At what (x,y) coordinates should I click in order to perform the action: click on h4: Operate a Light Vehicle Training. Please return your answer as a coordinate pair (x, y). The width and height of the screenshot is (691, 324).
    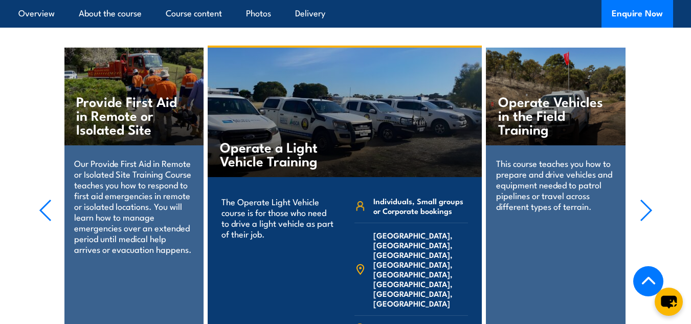
    Looking at the image, I should click on (280, 153).